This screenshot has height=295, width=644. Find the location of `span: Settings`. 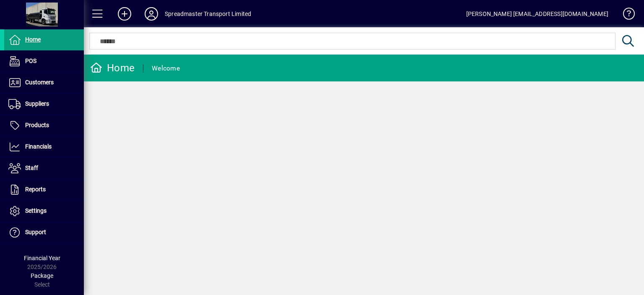

span: Settings is located at coordinates (36, 210).